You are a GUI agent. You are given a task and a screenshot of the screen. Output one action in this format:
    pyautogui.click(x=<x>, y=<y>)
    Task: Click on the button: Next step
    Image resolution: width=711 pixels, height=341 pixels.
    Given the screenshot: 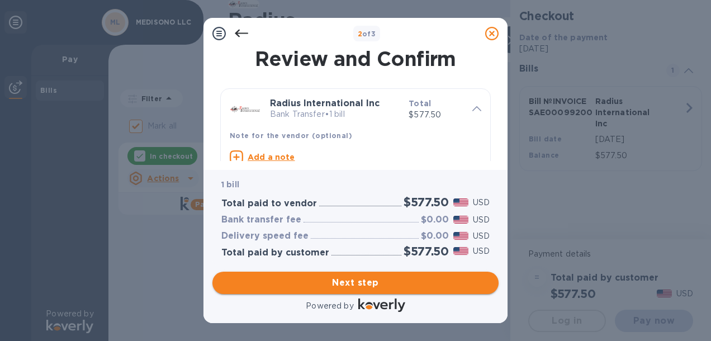 What is the action you would take?
    pyautogui.click(x=356, y=283)
    